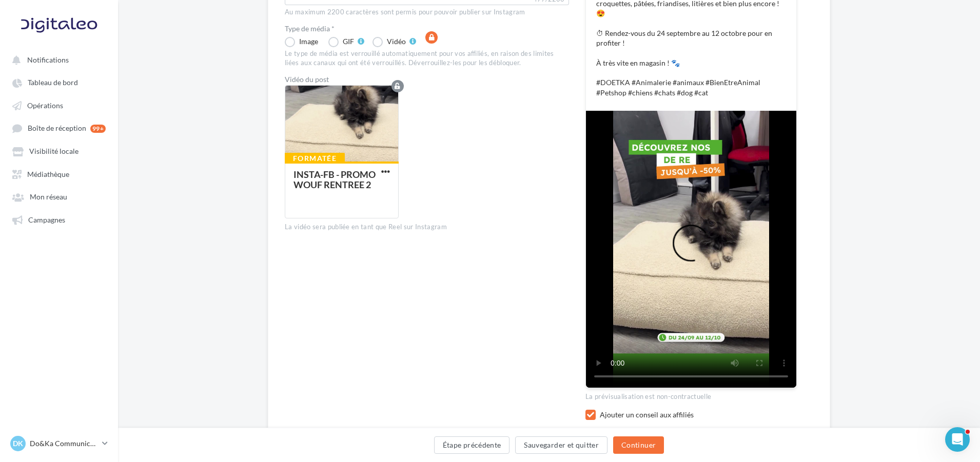  What do you see at coordinates (561, 445) in the screenshot?
I see `button: Sauvegarder et quitter` at bounding box center [561, 445].